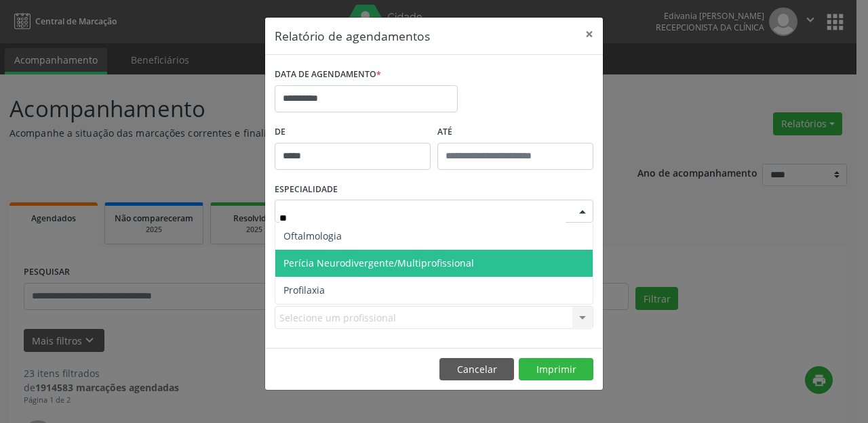  Describe the element at coordinates (312, 236) in the screenshot. I see `span: Oftalmologia` at that location.